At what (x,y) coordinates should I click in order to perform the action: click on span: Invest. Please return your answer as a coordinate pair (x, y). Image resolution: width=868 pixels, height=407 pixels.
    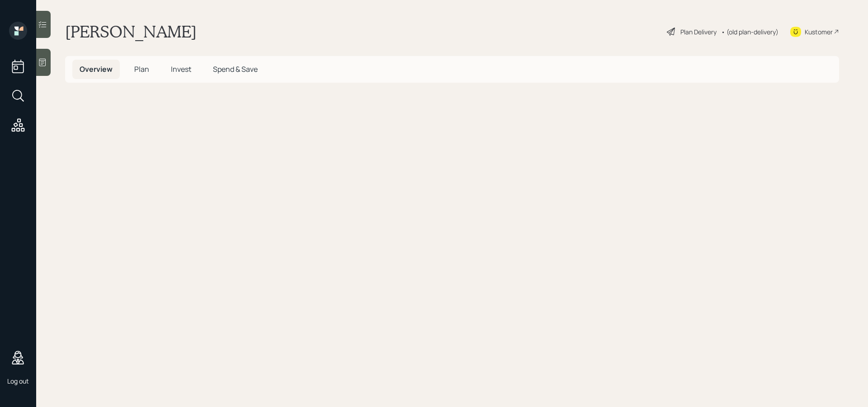
    Looking at the image, I should click on (181, 69).